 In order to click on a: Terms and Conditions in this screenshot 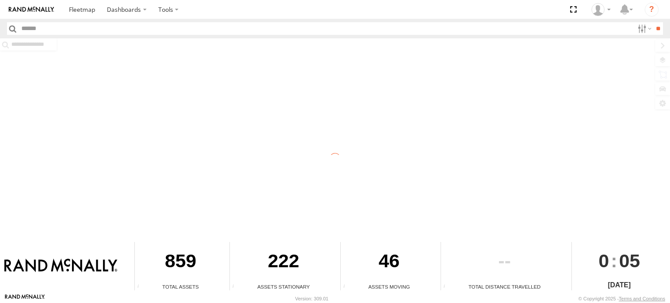, I will do `click(643, 299)`.